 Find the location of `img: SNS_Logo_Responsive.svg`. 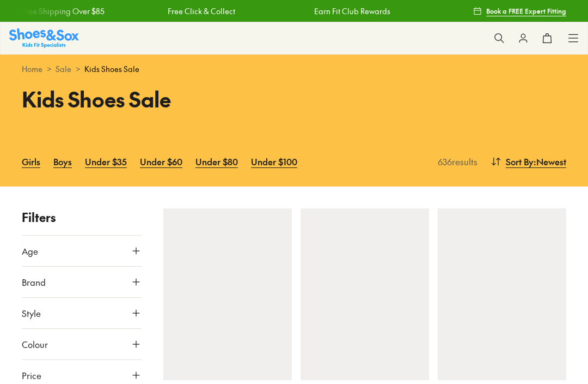

img: SNS_Logo_Responsive.svg is located at coordinates (44, 38).